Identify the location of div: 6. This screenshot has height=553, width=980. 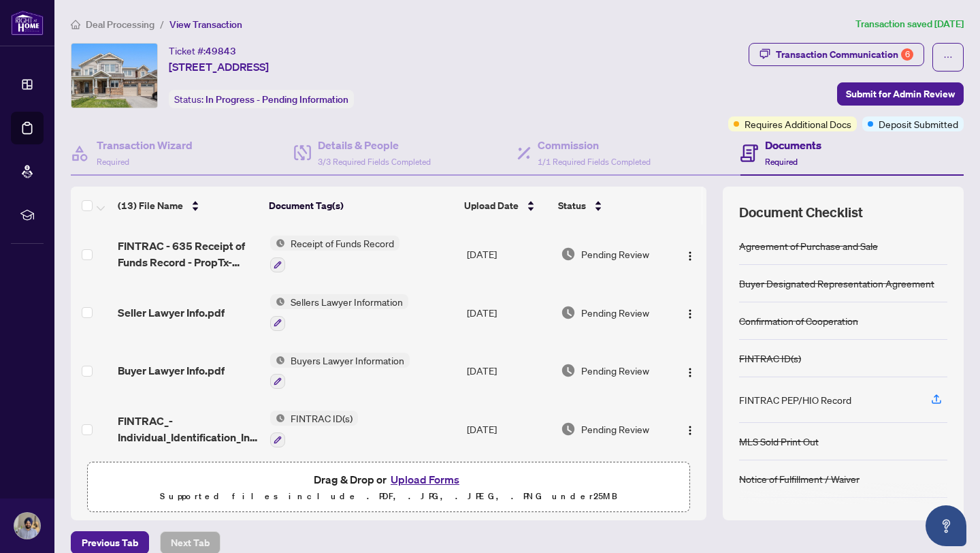
(908, 54).